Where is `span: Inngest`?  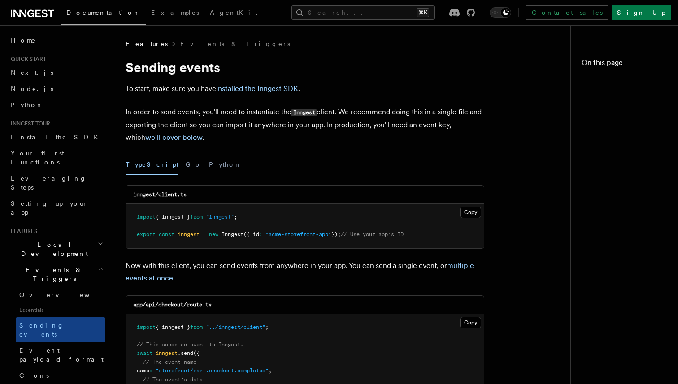
span: Inngest is located at coordinates (232, 235).